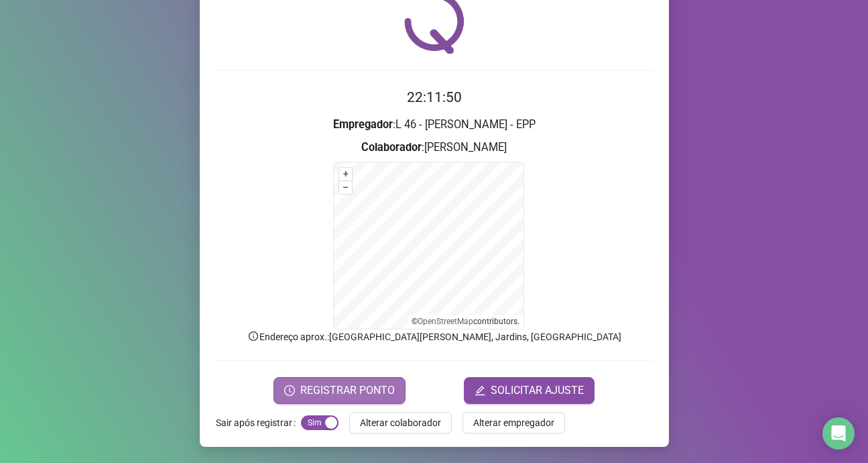  I want to click on span: edit, so click(480, 390).